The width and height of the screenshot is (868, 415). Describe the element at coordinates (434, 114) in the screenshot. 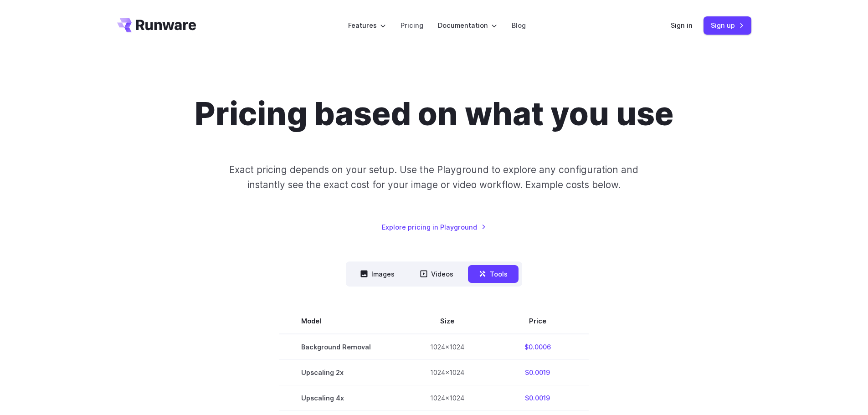

I see `h1: Pricing based on what you use` at that location.